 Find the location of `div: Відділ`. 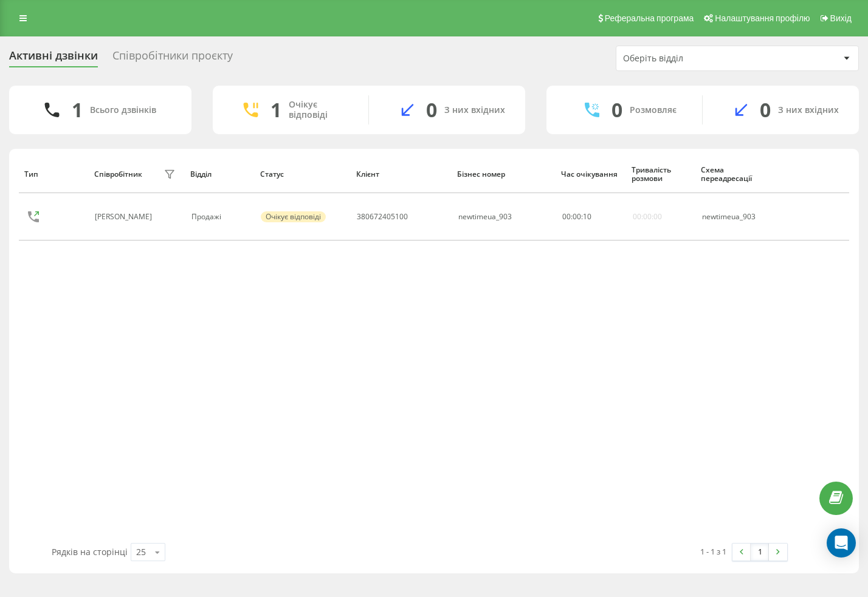

div: Відділ is located at coordinates (218, 175).